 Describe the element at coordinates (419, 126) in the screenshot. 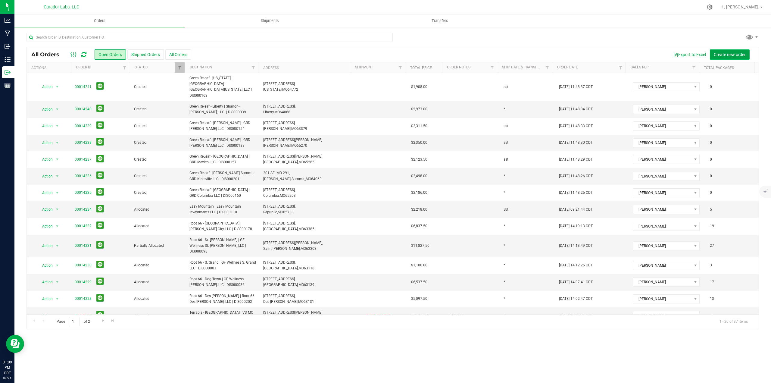

I see `span: $2,311.50` at that location.